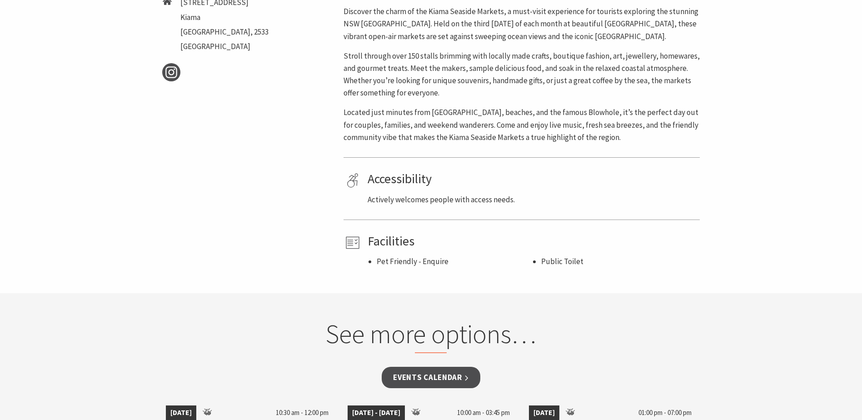 This screenshot has height=420, width=862. What do you see at coordinates (665, 413) in the screenshot?
I see `span: 01:00 pm - 07:00 pm` at bounding box center [665, 413].